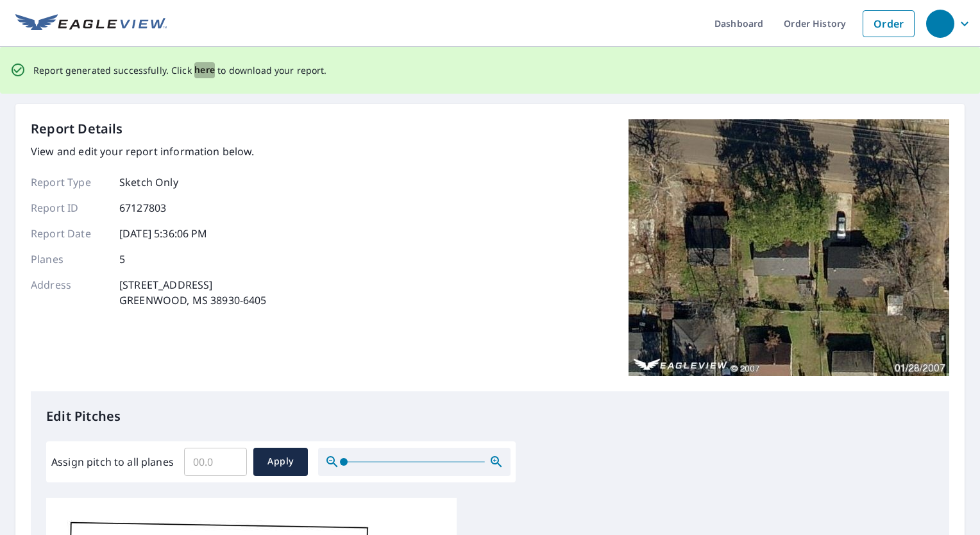  What do you see at coordinates (69, 183) in the screenshot?
I see `p: Report Type` at bounding box center [69, 183].